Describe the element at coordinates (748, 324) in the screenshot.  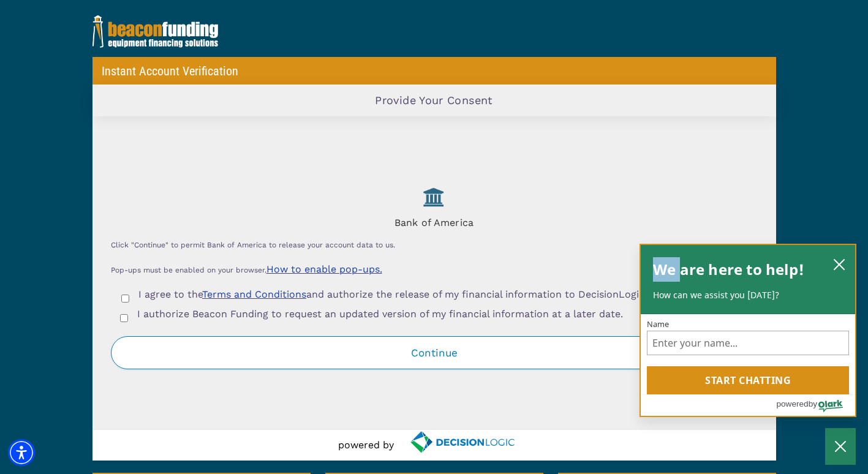
I see `label: Name` at that location.